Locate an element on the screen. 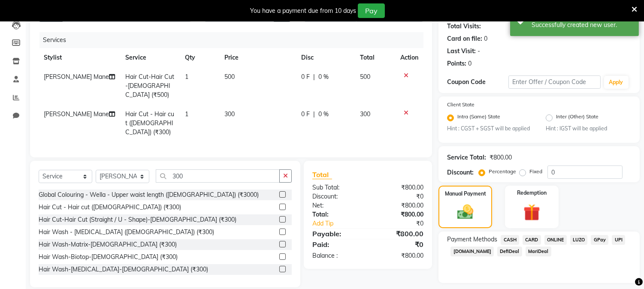 Image resolution: width=644 pixels, height=289 pixels. div: Net: is located at coordinates (337, 205).